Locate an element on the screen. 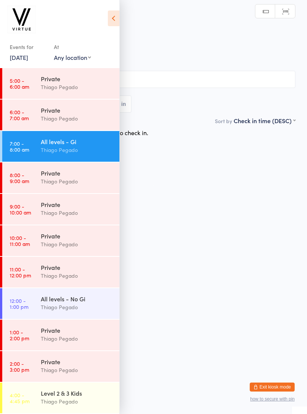 This screenshot has height=414, width=307. time: 2:00 - 3:00 pm is located at coordinates (19, 366).